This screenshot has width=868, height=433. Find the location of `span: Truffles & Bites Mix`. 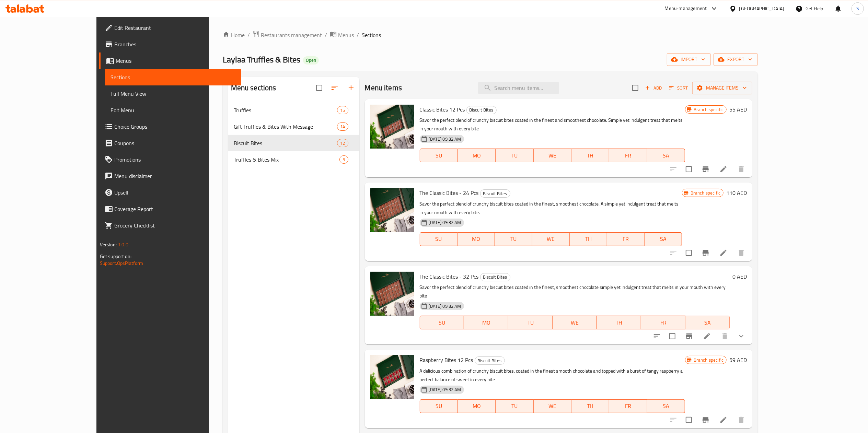

span: Truffles & Bites Mix is located at coordinates (287, 160).